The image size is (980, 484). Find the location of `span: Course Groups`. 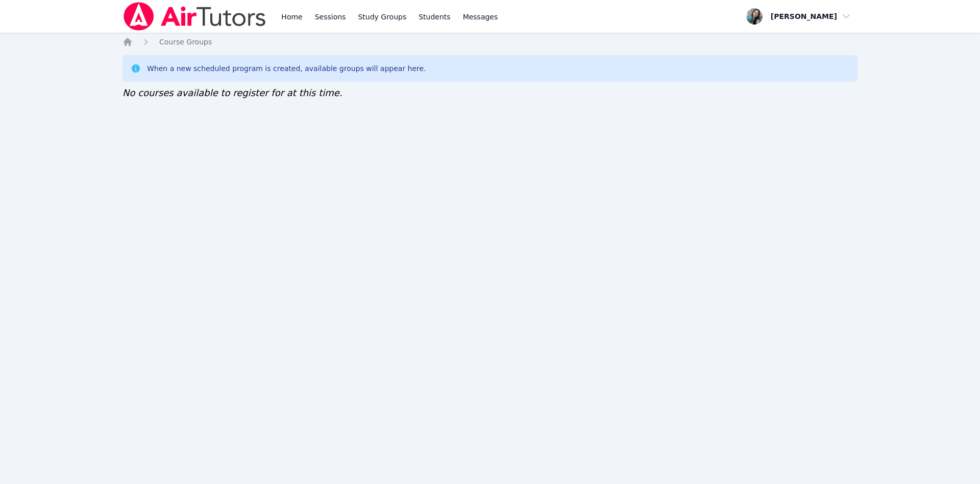

span: Course Groups is located at coordinates (185, 42).